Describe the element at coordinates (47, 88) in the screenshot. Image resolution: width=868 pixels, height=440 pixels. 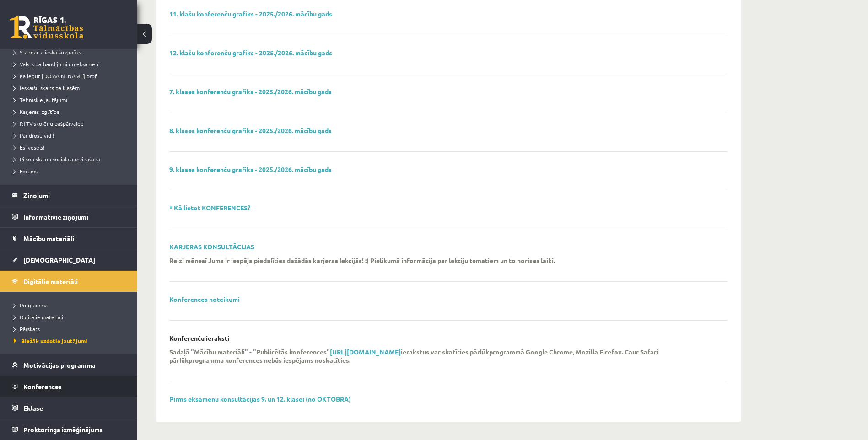
I see `span: Ieskaišu skaits pa klasēm` at that location.